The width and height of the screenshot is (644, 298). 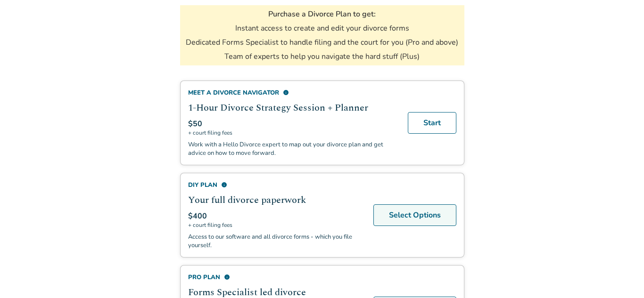 I want to click on span: $400, so click(x=198, y=216).